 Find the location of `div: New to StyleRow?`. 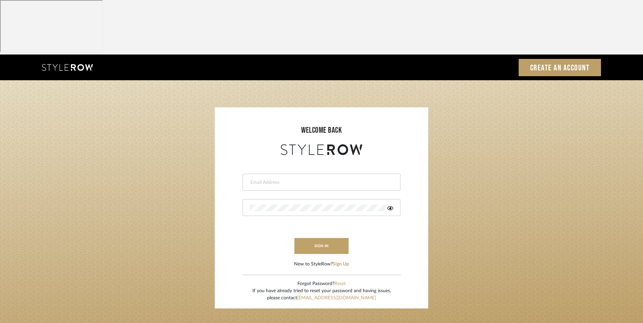

div: New to StyleRow? is located at coordinates (321, 264).